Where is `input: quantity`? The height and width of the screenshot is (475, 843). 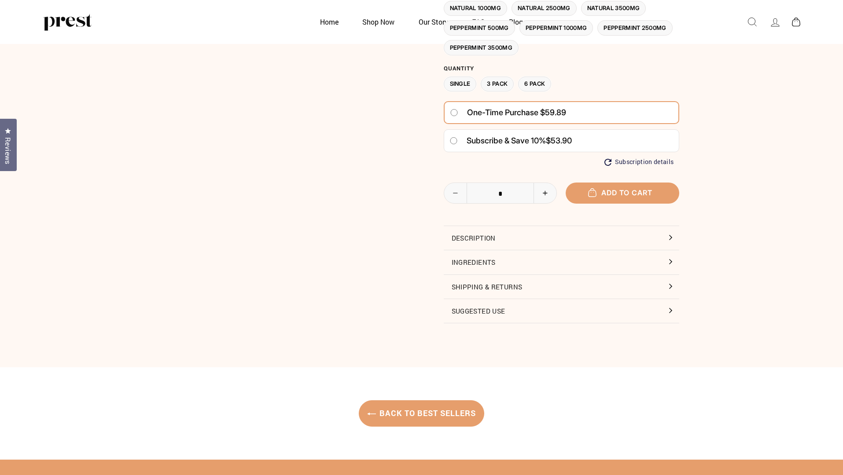 input: quantity is located at coordinates (500, 194).